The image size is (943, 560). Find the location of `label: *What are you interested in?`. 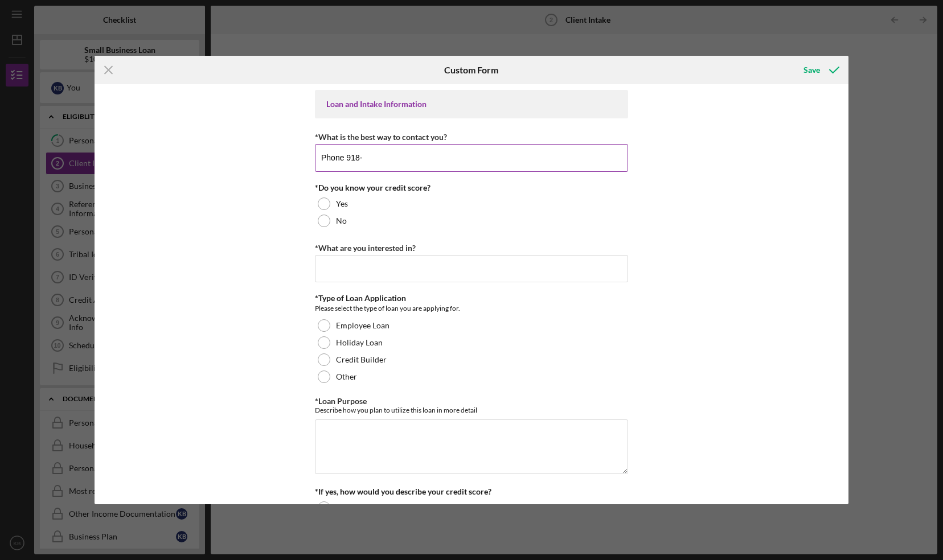

label: *What are you interested in? is located at coordinates (365, 248).